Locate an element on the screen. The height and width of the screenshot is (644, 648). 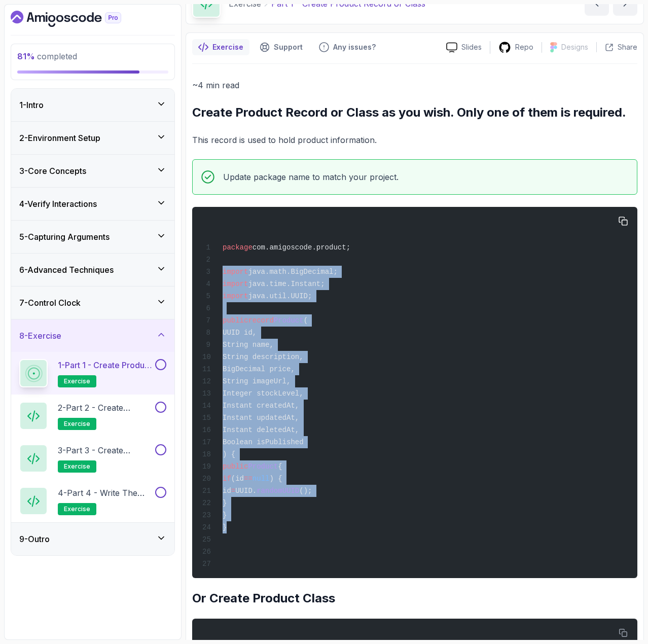
h3: 1 - Intro is located at coordinates (31, 105).